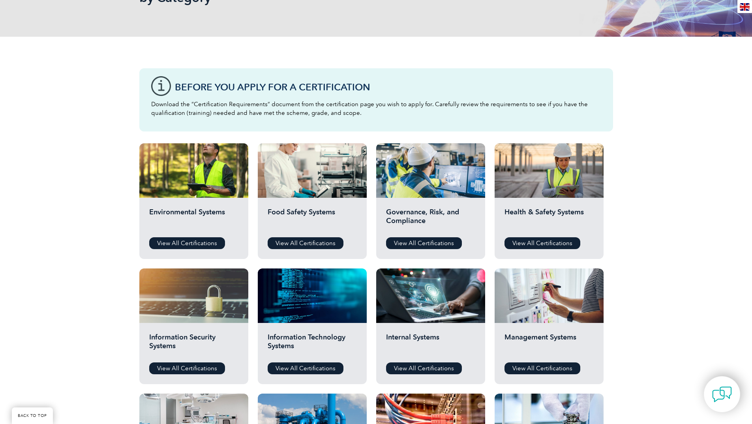 Image resolution: width=752 pixels, height=424 pixels. What do you see at coordinates (194, 344) in the screenshot?
I see `h2: Information Security Systems` at bounding box center [194, 344].